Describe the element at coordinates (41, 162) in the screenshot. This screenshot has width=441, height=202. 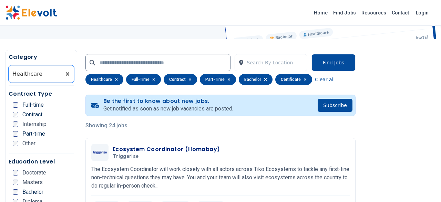
I see `h5: Education Level` at that location.